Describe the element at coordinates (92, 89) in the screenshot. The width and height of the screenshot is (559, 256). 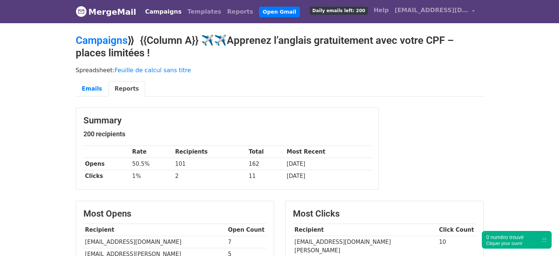
I see `a: Emails` at that location.